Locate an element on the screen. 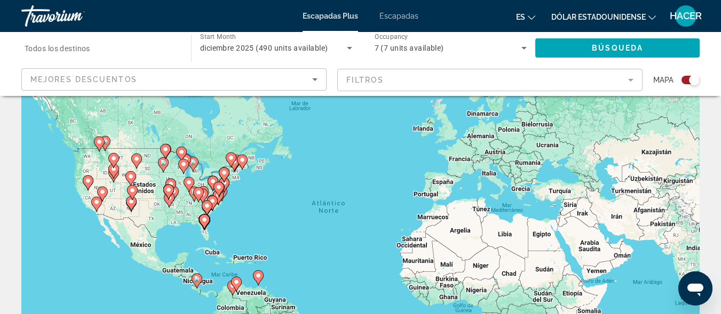  a: Escapadas is located at coordinates (398, 16).